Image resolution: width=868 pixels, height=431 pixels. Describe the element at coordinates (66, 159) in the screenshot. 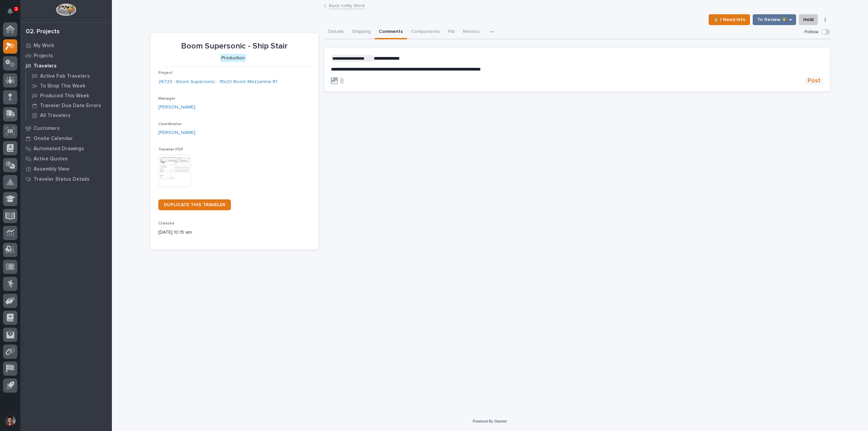

I see `a: Active Quotes` at that location.